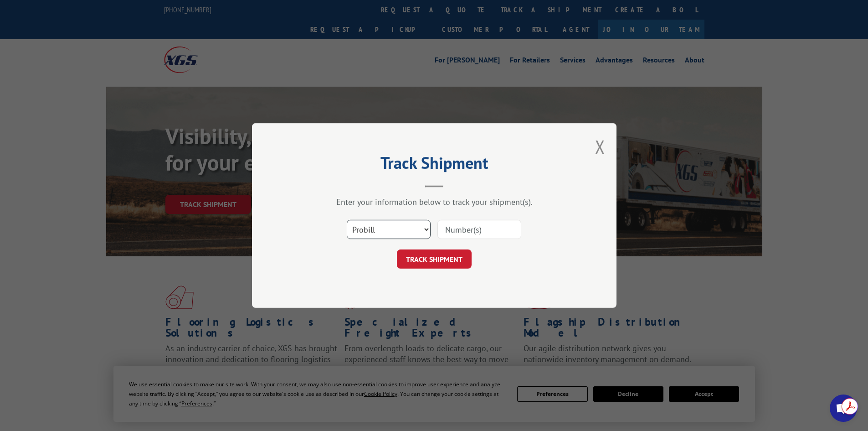  Describe the element at coordinates (434, 259) in the screenshot. I see `button: TRACK SHIPMENT` at that location.